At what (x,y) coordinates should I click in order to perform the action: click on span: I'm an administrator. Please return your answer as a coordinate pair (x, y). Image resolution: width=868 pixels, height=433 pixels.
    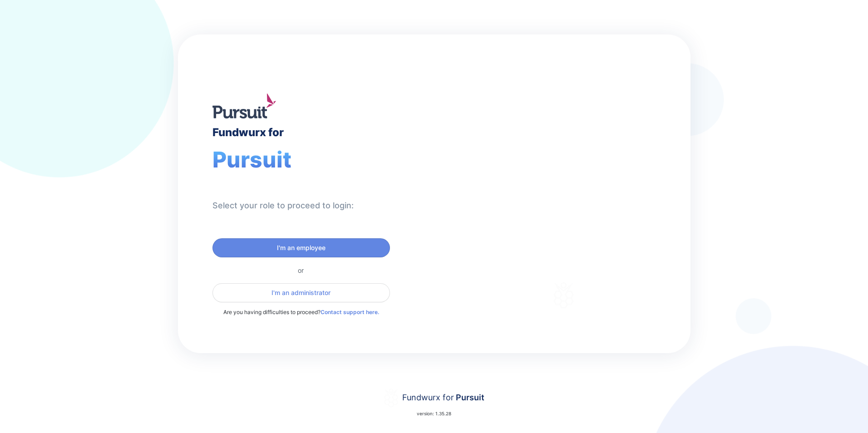
    Looking at the image, I should click on (301, 293).